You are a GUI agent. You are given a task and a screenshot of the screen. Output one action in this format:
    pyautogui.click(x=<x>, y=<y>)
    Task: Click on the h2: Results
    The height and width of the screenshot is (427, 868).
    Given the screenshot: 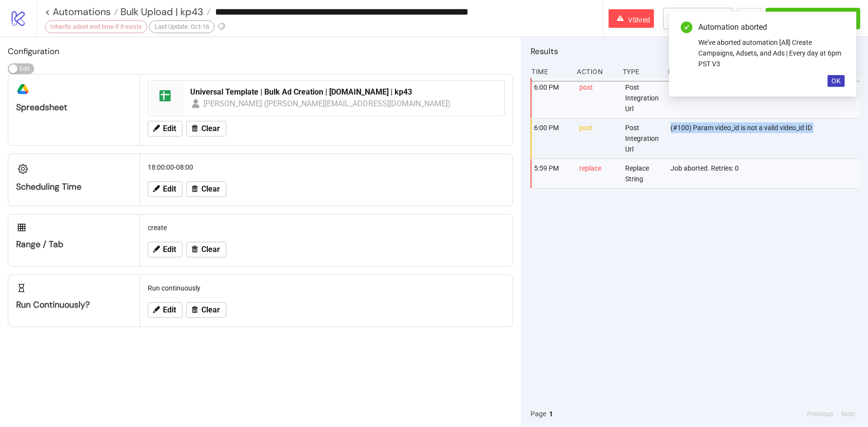 What is the action you would take?
    pyautogui.click(x=695, y=51)
    